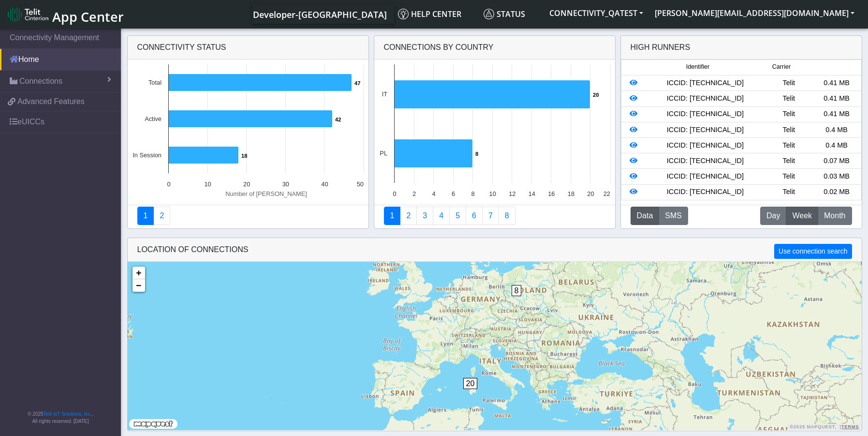 This screenshot has width=868, height=436. I want to click on span: Help center, so click(430, 14).